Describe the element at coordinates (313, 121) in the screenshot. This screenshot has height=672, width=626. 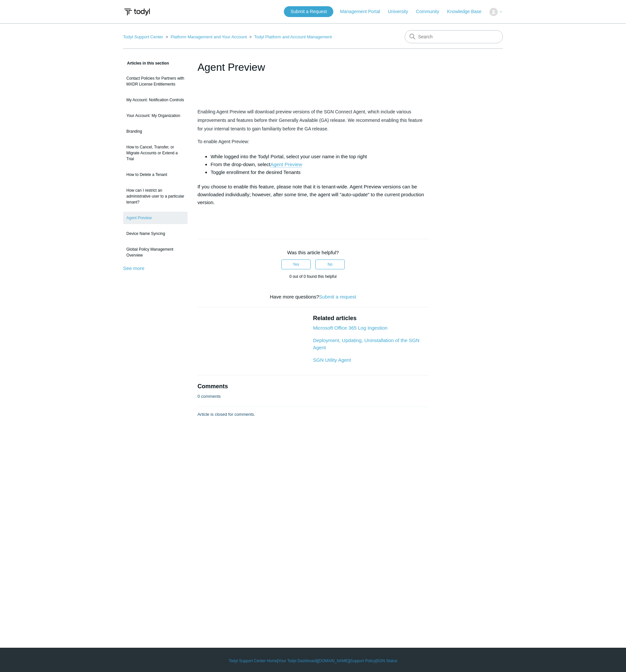
I see `p: Enabling Agent Preview will download preview versions of the SGN Connect Agent, which include var...` at that location.